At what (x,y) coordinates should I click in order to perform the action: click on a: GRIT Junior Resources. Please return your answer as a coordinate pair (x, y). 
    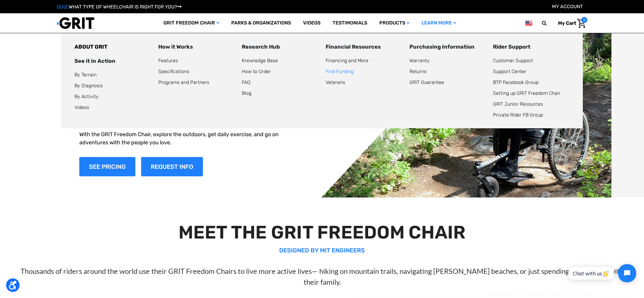
    Looking at the image, I should click on (518, 104).